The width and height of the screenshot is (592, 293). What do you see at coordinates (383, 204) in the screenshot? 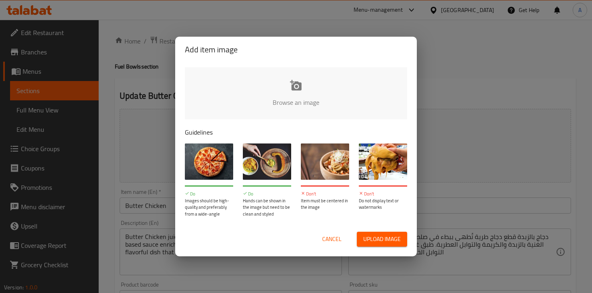
I see `p: Do not display text or watermarks` at bounding box center [383, 204].